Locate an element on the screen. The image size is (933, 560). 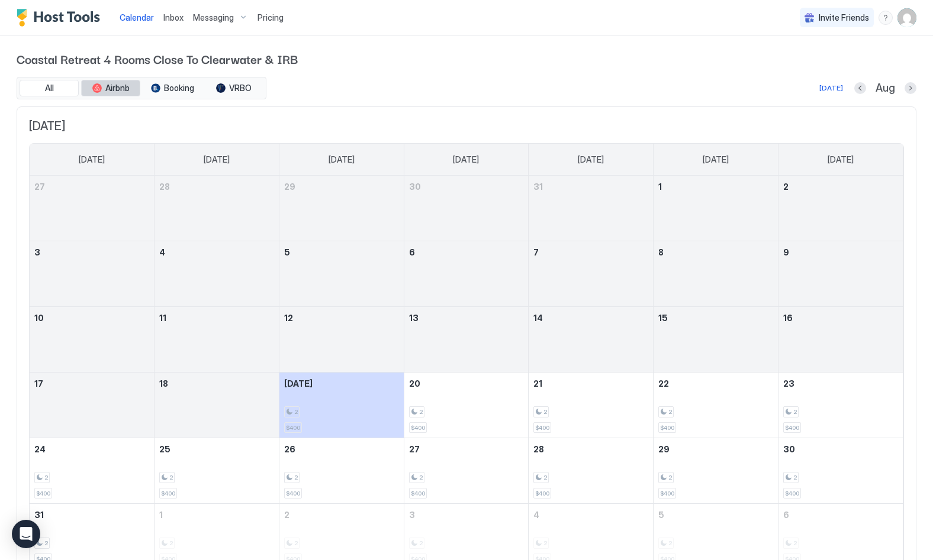
a: Host Tools Logo is located at coordinates (61, 17).